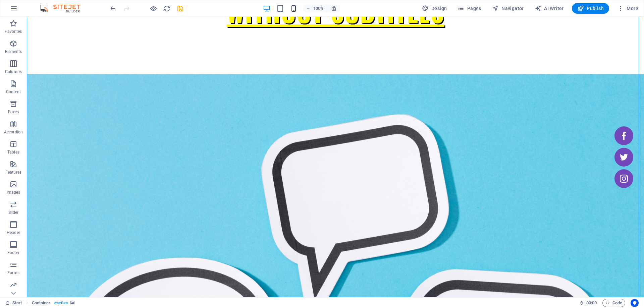 This screenshot has width=644, height=308. What do you see at coordinates (14, 303) in the screenshot?
I see `a: Click to cancel selection. Double-click to open Pages` at bounding box center [14, 303].